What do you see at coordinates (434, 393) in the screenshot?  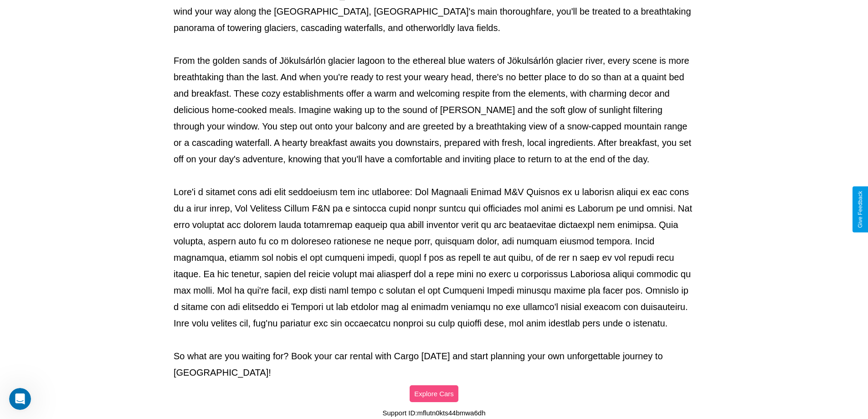 I see `button: Explore Cars` at bounding box center [434, 393].